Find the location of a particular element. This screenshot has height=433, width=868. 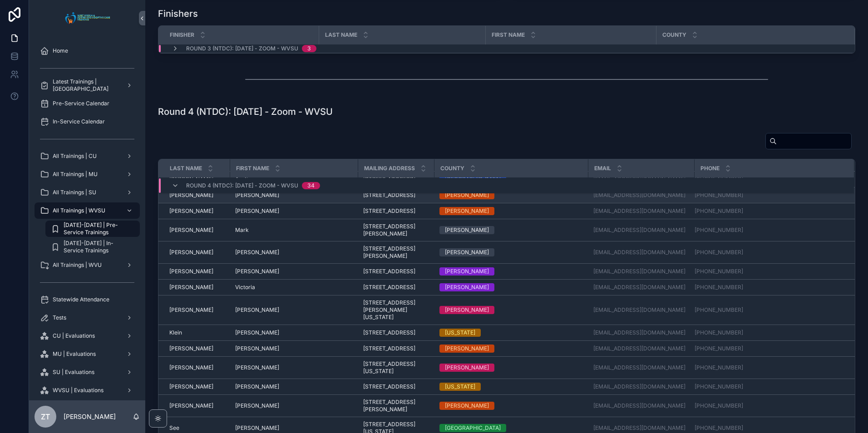

a: All Trainings | SU is located at coordinates (87, 192).